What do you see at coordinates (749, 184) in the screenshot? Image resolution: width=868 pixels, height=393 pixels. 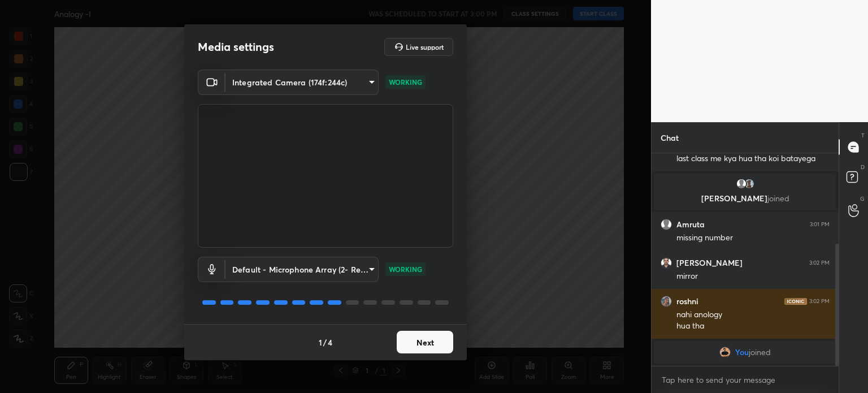 I see `img: af7c14b4e9ea434f8399c8c3fc454625.jpg` at bounding box center [749, 184].